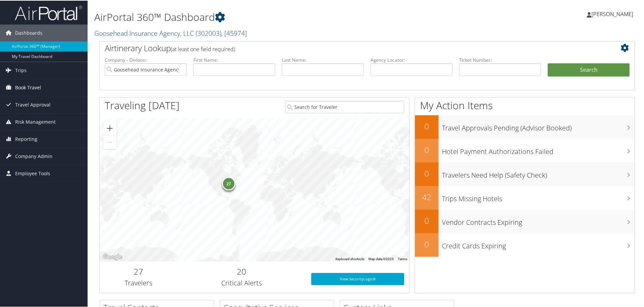  What do you see at coordinates (344, 106) in the screenshot?
I see `input: Search for Traveler` at bounding box center [344, 106].